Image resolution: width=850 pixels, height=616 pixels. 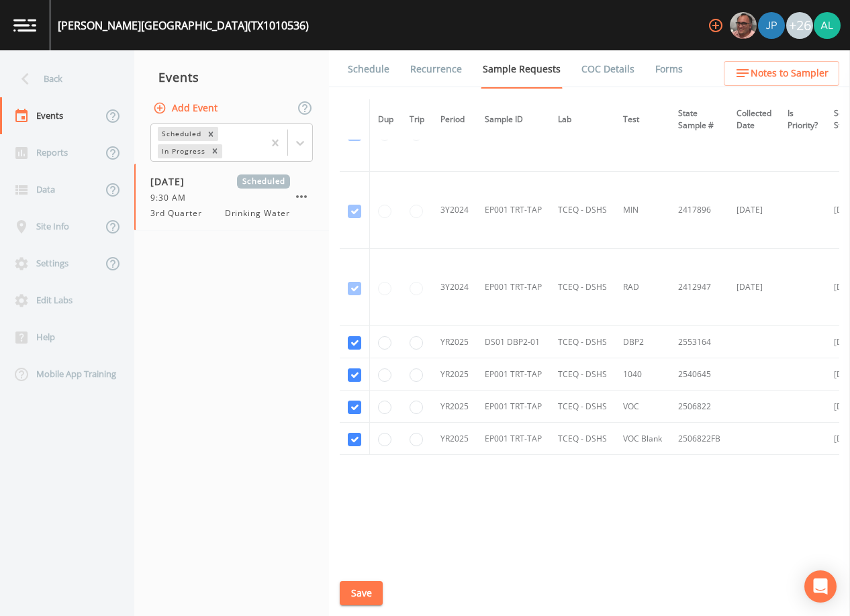 I want to click on div: Joshua gere Paul, so click(x=772, y=26).